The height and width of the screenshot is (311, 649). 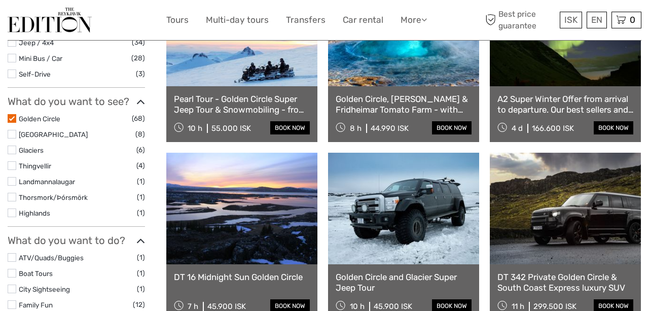 I want to click on p: We're away right now. Please check back later!, so click(x=64, y=22).